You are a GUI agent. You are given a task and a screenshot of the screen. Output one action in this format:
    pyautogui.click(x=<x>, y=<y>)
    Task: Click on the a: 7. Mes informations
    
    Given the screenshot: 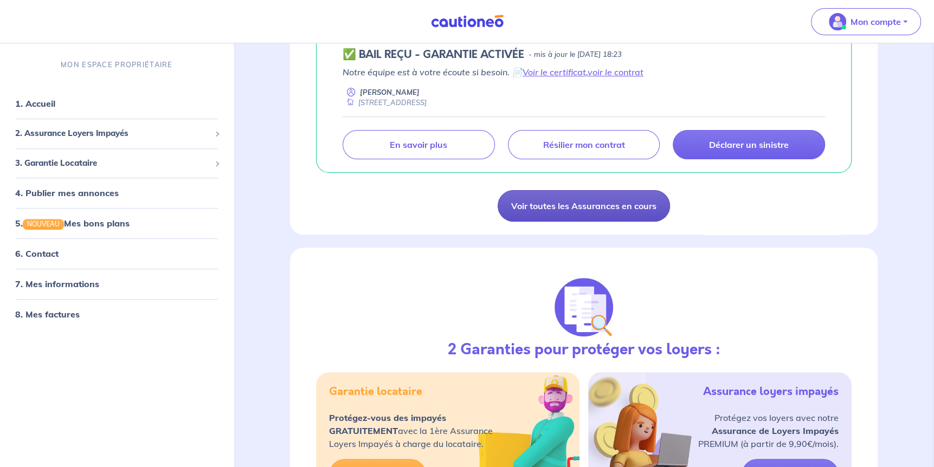 What is the action you would take?
    pyautogui.click(x=57, y=285)
    